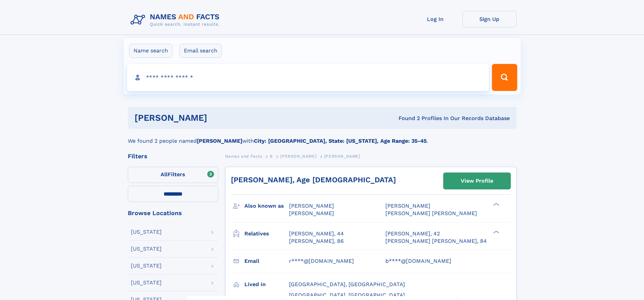 The height and width of the screenshot is (300, 644). I want to click on div: Browse Locations, so click(173, 213).